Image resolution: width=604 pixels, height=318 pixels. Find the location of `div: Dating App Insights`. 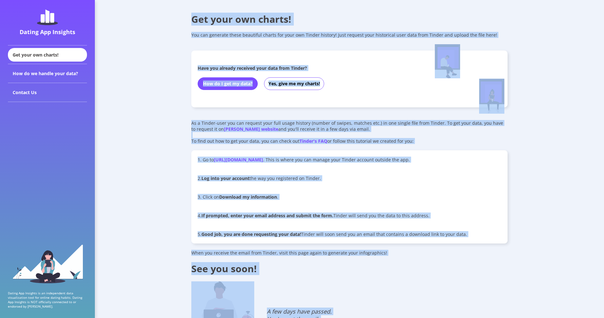

div: Dating App Insights is located at coordinates (47, 32).